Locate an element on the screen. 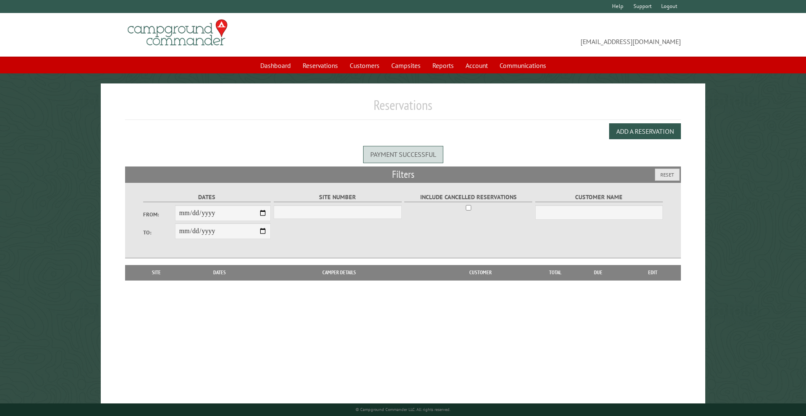 Image resolution: width=806 pixels, height=416 pixels. th: Site is located at coordinates (157, 273).